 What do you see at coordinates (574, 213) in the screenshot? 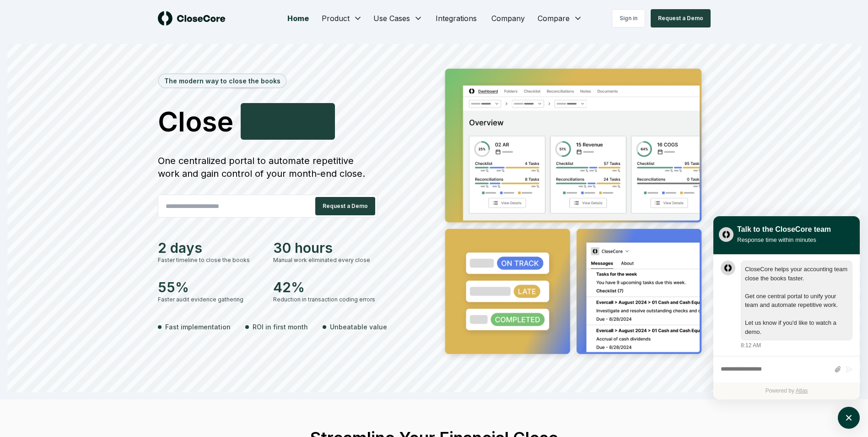
I see `img: Jumbotron` at bounding box center [574, 213].